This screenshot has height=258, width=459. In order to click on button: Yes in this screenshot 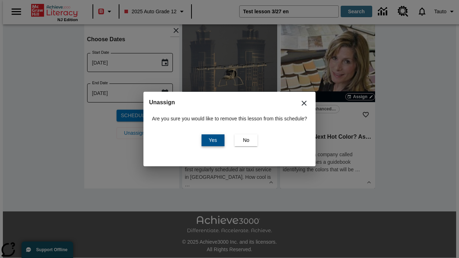, I will do `click(213, 140)`.